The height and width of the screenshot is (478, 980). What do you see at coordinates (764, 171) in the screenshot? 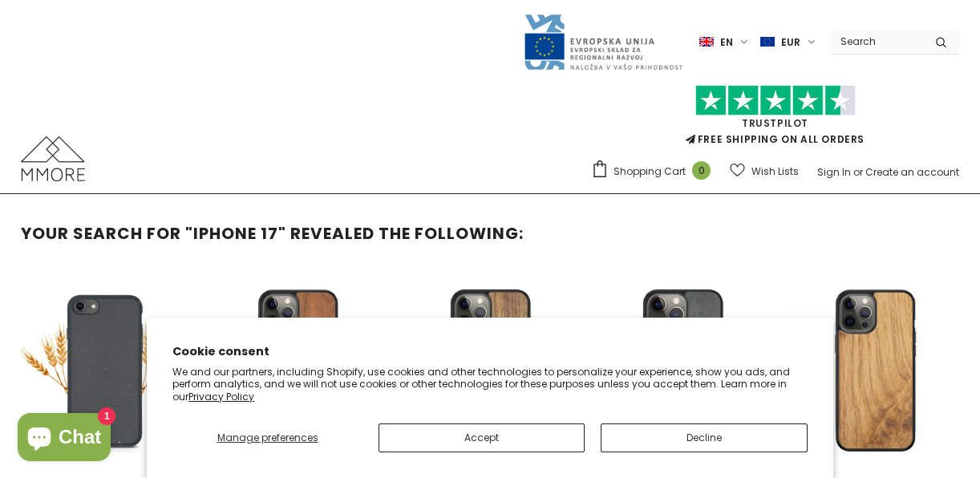
I see `a: Wish Lists` at bounding box center [764, 171].